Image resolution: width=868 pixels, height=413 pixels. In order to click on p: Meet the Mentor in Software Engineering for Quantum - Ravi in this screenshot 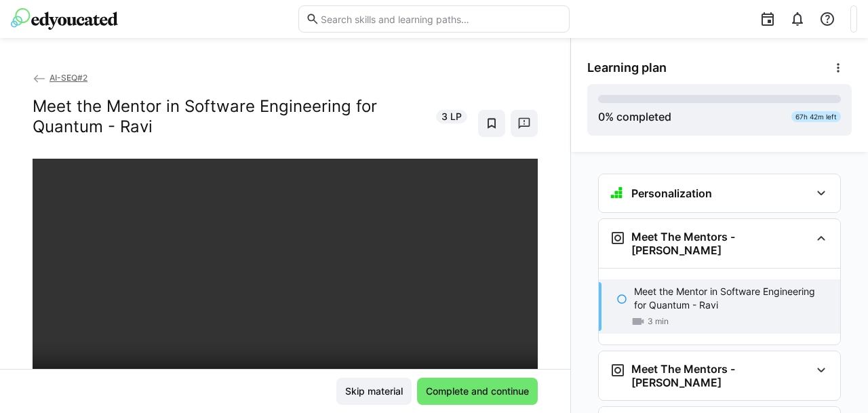, I will do `click(731, 299)`.